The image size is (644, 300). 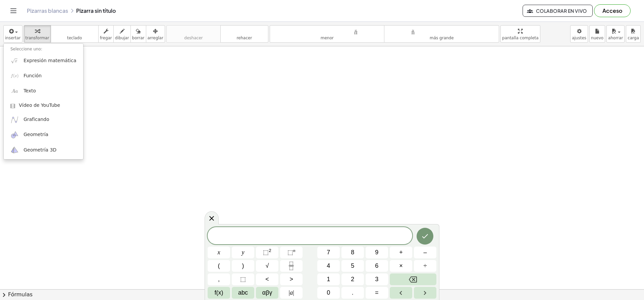 I want to click on button: Left arrow, so click(x=401, y=293).